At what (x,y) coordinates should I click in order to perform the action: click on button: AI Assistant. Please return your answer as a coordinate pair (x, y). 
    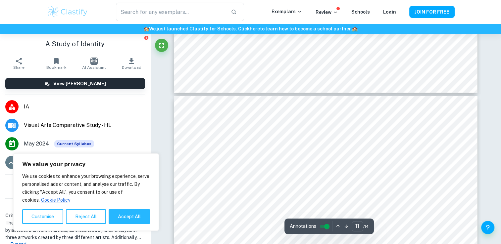
    Looking at the image, I should click on (94, 64).